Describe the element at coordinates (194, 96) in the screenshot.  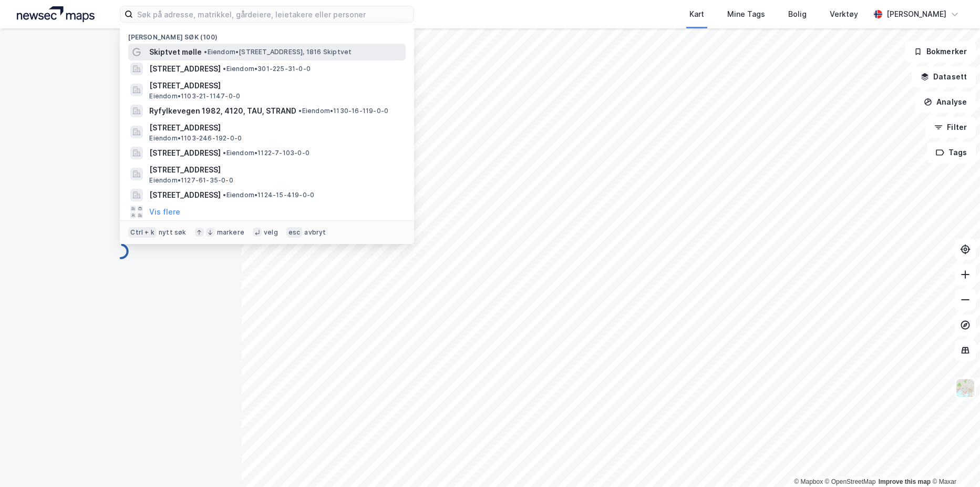
I see `span: Eiendom • 1103-21-1147-0-0` at that location.